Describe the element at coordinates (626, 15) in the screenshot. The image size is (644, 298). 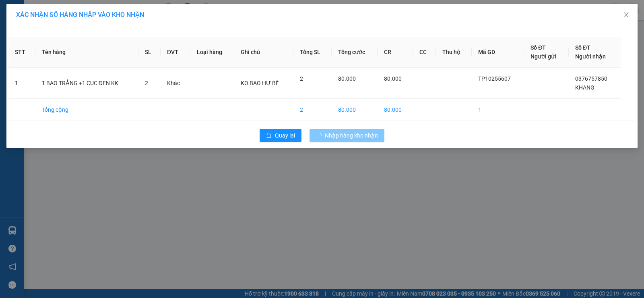
I see `span: close` at that location.